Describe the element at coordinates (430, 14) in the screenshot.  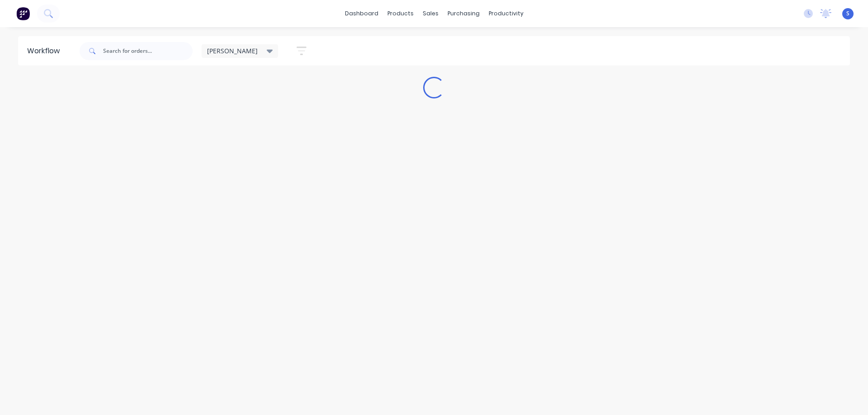
I see `div: sales` at that location.